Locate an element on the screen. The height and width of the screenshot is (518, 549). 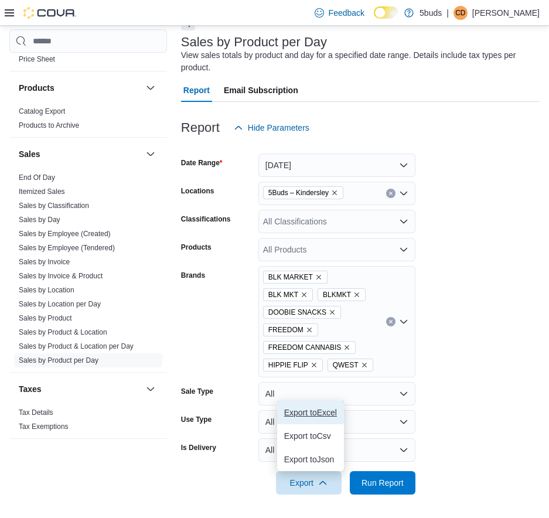
div: Taxes is located at coordinates (88, 422).